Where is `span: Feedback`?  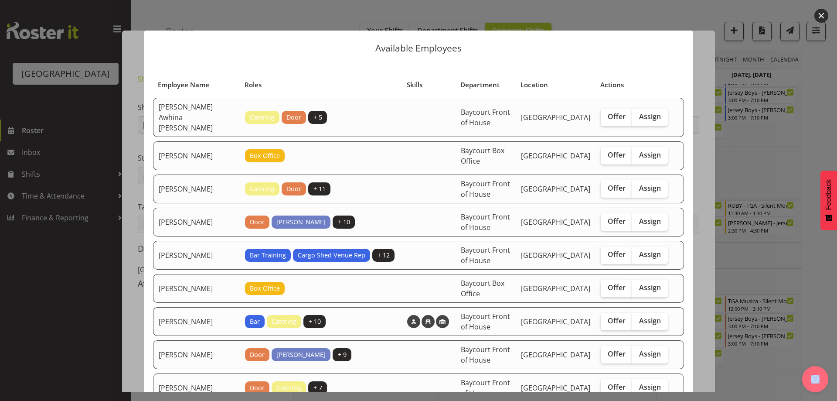
span: Feedback is located at coordinates (829, 194).